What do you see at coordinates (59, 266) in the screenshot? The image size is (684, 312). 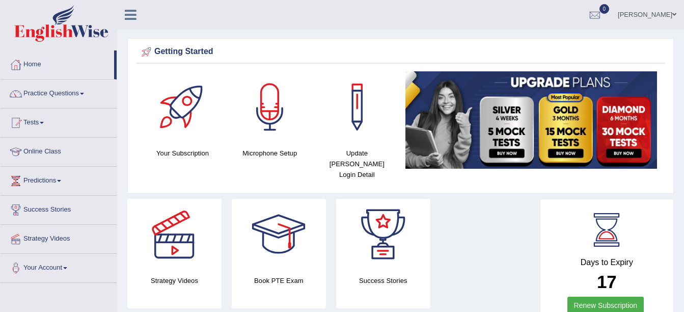 I see `a: Your Account` at bounding box center [59, 266].